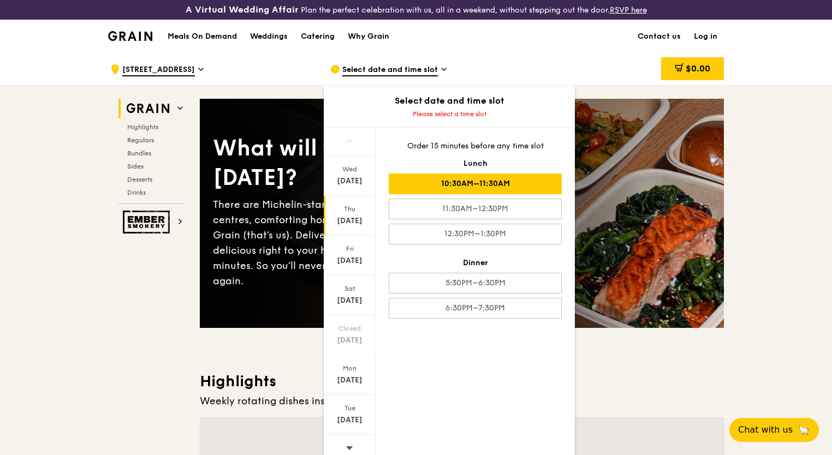 This screenshot has height=455, width=832. I want to click on div: Catering, so click(318, 37).